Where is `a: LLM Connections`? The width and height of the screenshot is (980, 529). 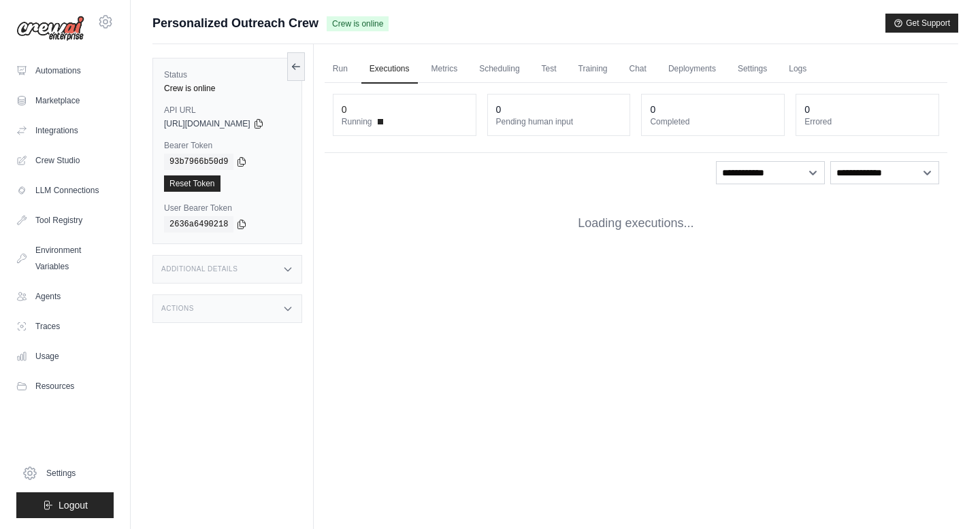 a: LLM Connections is located at coordinates (65, 191).